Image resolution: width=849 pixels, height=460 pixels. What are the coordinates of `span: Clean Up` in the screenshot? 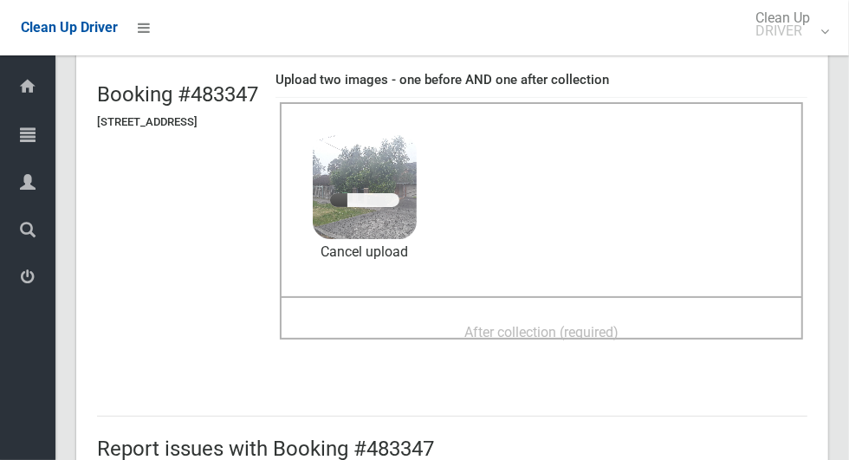 It's located at (787, 24).